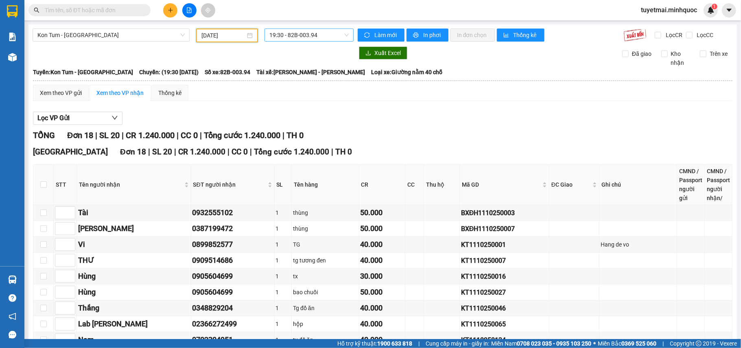 This screenshot has height=348, width=741. What do you see at coordinates (369, 53) in the screenshot?
I see `span: download` at bounding box center [369, 53].